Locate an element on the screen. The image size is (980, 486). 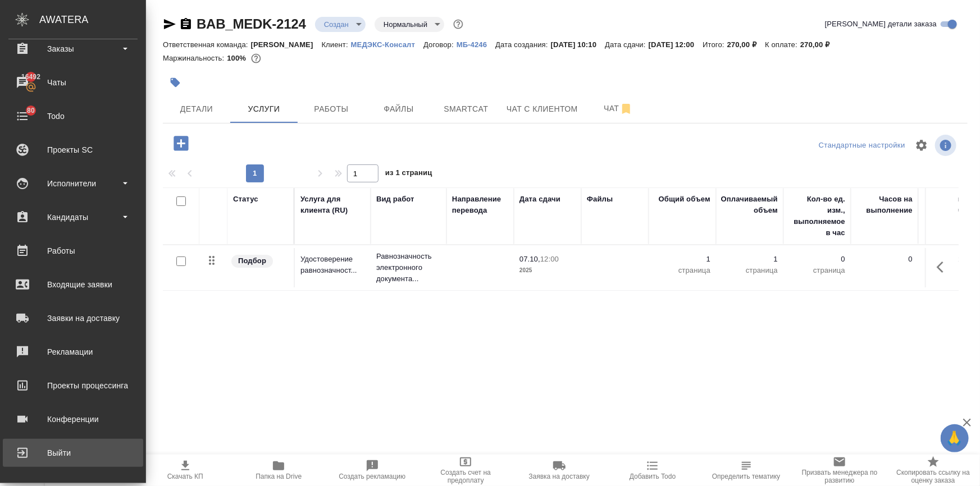
div: Todo is located at coordinates (73, 116).